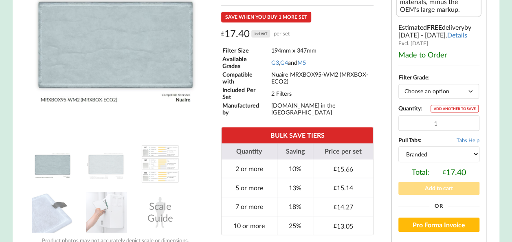  I want to click on td: 18%, so click(295, 206).